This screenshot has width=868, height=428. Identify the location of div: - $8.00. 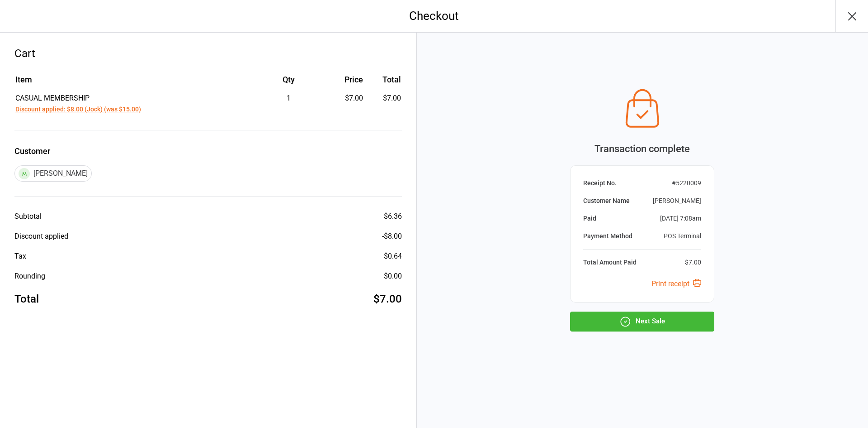
(392, 236).